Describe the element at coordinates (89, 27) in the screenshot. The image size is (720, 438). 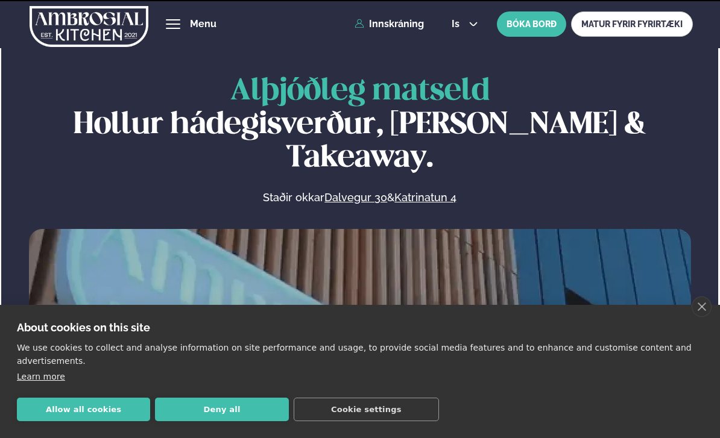
I see `img: logo` at that location.